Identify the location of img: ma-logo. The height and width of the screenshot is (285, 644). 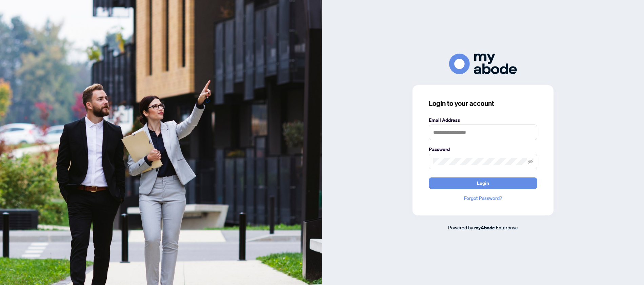
(483, 64).